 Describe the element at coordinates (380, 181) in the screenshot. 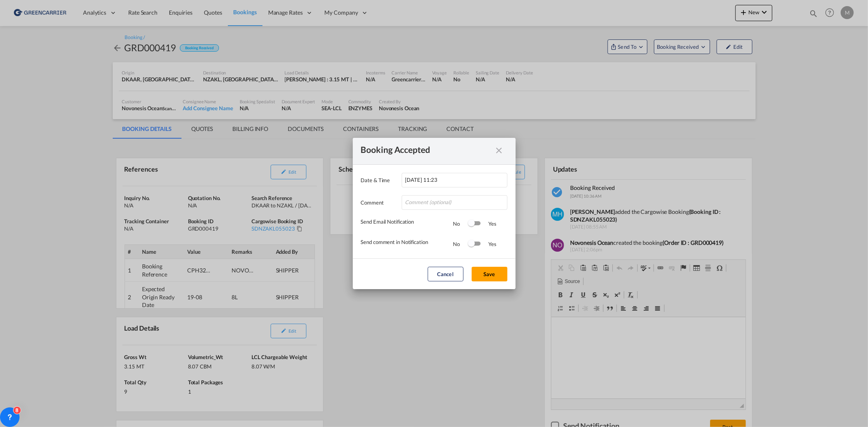

I see `label: Date & Time` at that location.